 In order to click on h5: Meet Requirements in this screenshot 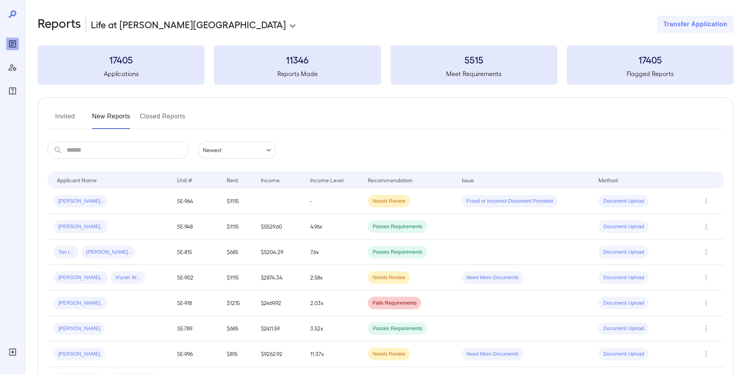, I will do `click(474, 74)`.